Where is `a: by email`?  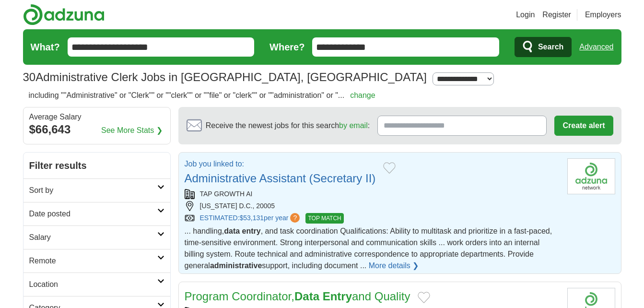
a: by email is located at coordinates (354, 125).